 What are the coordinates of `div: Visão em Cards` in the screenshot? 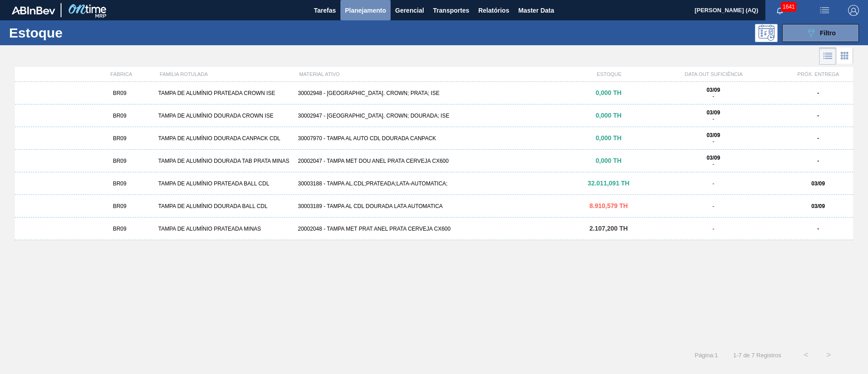 It's located at (844, 56).